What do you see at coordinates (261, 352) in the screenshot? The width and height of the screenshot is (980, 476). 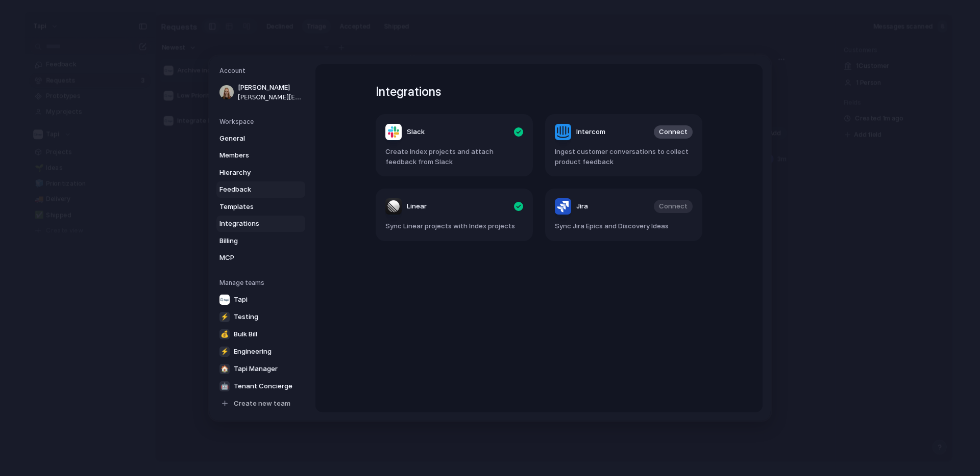 I see `a: ⚡Engineering` at bounding box center [261, 352].